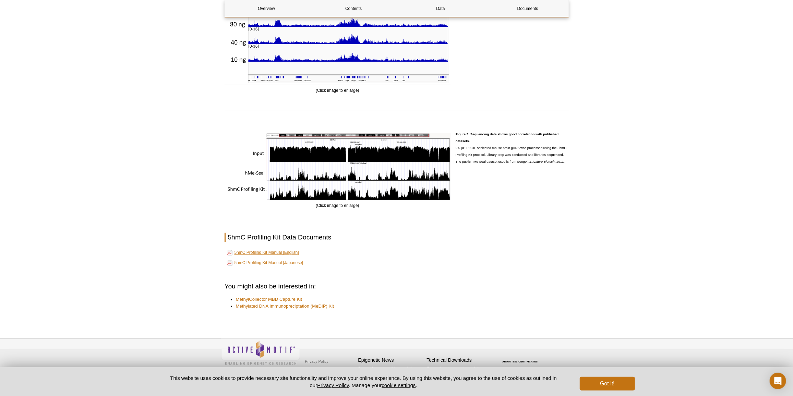 This screenshot has width=793, height=396. I want to click on a: ABOUT SSL CERTIFICATES, so click(520, 362).